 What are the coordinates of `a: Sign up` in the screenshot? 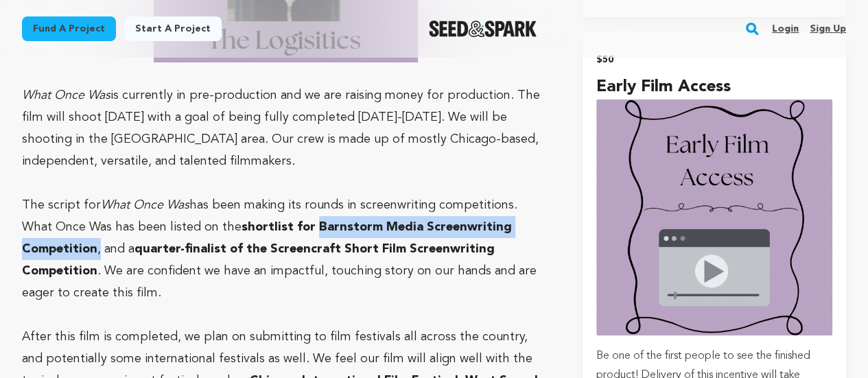 It's located at (827, 29).